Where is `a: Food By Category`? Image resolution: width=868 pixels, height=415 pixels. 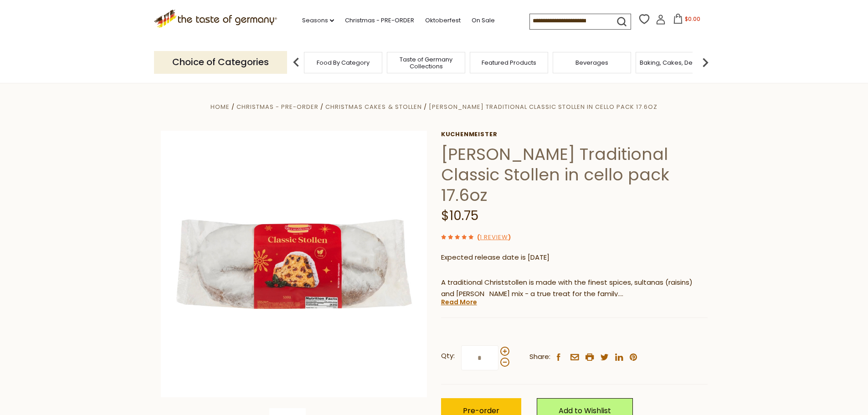
a: Food By Category is located at coordinates (343, 63).